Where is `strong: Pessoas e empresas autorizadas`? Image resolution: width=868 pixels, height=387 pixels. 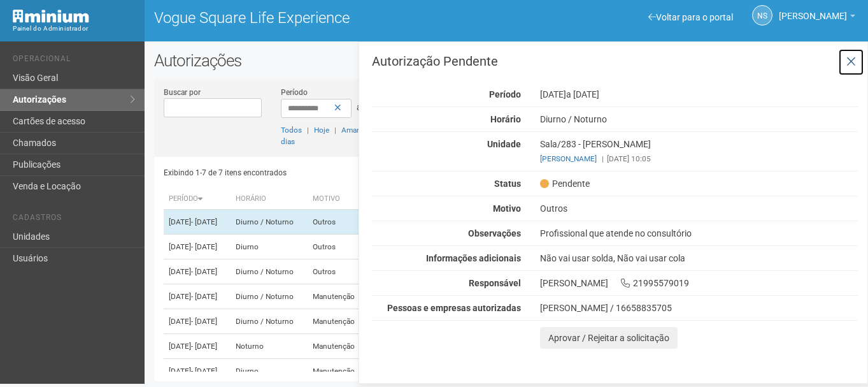 strong: Pessoas e empresas autorizadas is located at coordinates (454, 308).